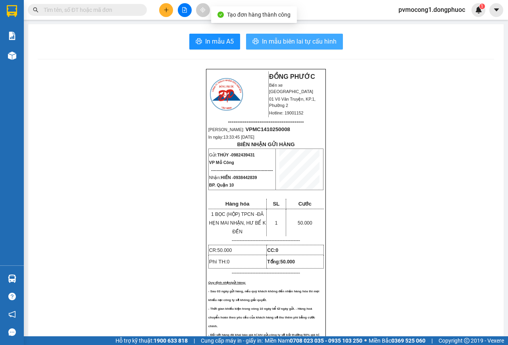  What do you see at coordinates (496, 10) in the screenshot?
I see `button: caret-down` at bounding box center [496, 10].